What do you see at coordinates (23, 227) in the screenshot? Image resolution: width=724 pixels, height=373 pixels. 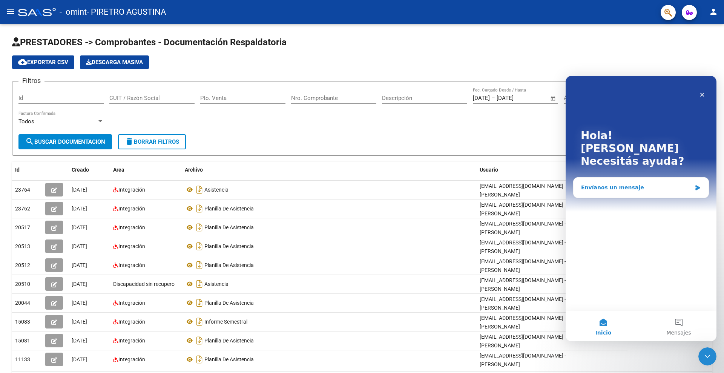 I see `span: 20517` at bounding box center [23, 227].